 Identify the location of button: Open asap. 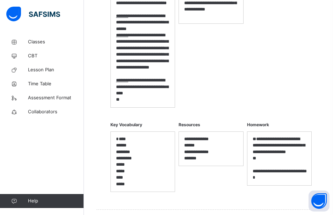
(319, 201).